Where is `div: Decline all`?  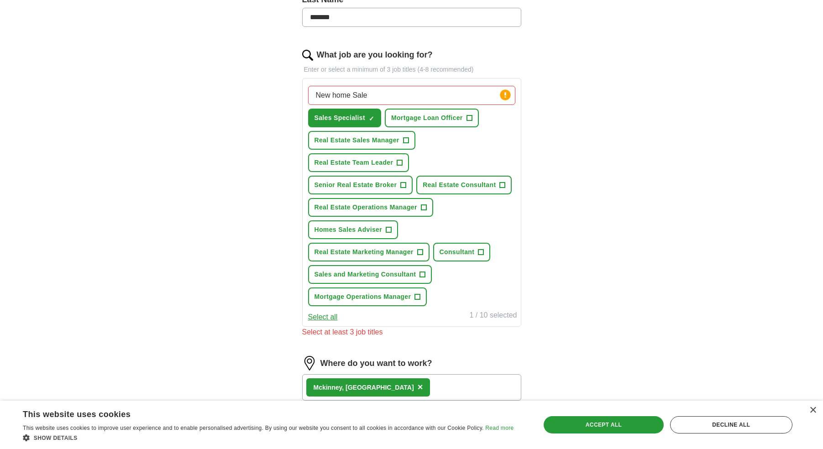
div: Decline all is located at coordinates (731, 425).